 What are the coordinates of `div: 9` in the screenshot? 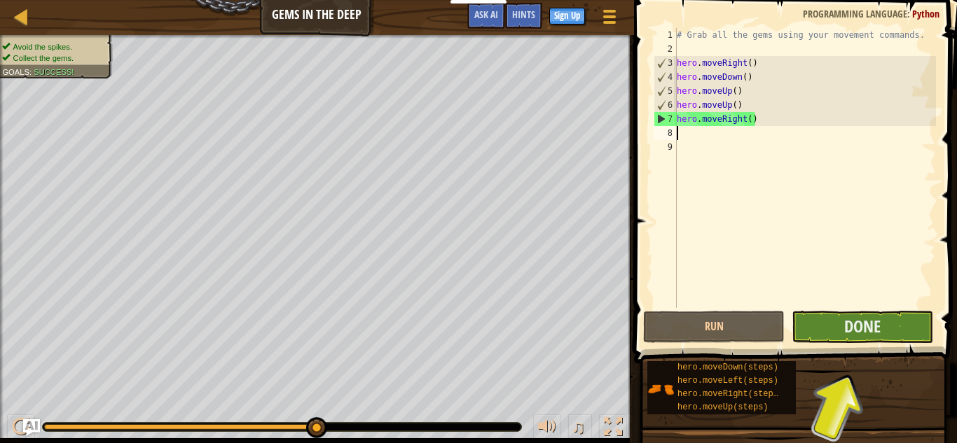 It's located at (665, 147).